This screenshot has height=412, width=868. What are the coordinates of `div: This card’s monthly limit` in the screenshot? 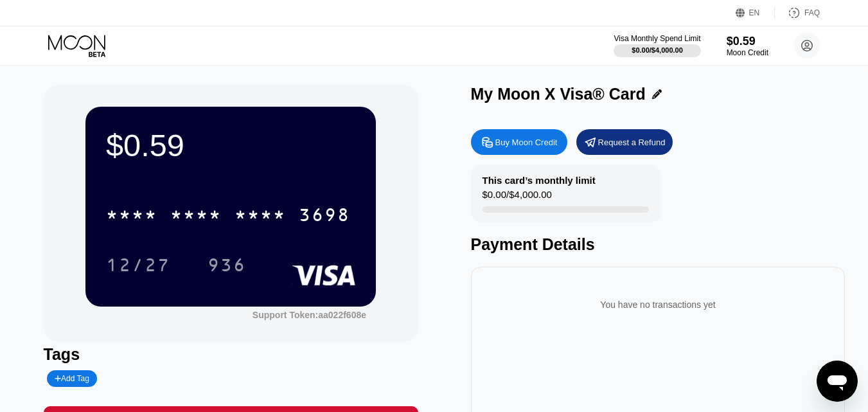 It's located at (539, 180).